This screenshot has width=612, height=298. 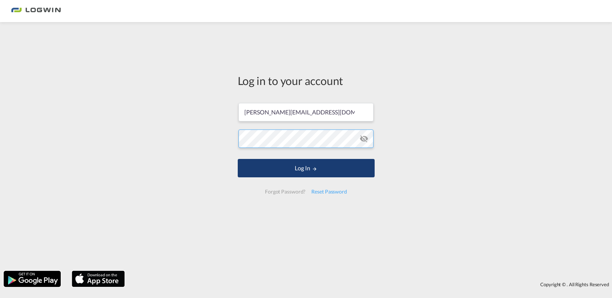 What do you see at coordinates (306, 168) in the screenshot?
I see `button: LOGIN` at bounding box center [306, 168].